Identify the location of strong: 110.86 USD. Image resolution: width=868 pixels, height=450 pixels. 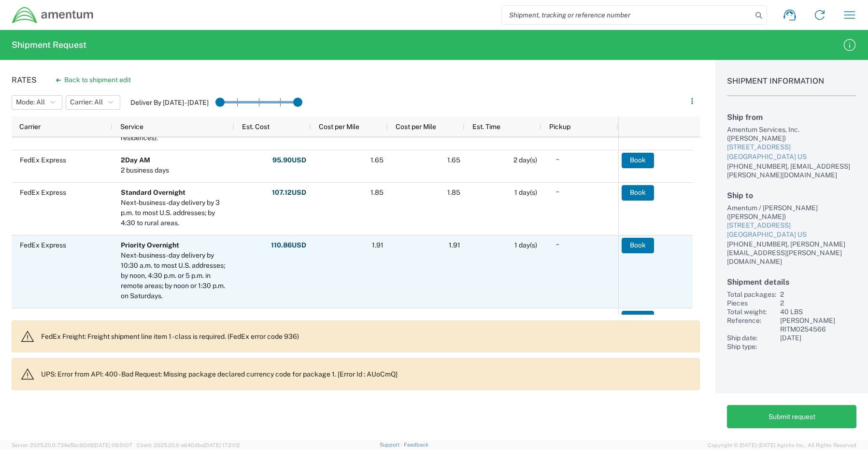
(289, 245).